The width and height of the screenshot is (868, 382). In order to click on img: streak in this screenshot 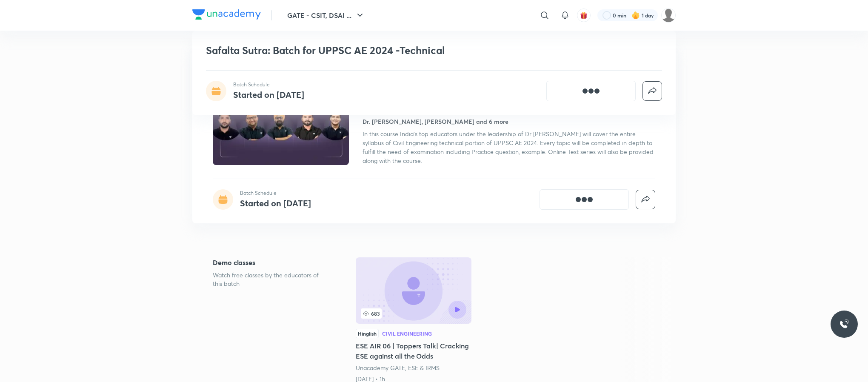, I will do `click(635, 15)`.